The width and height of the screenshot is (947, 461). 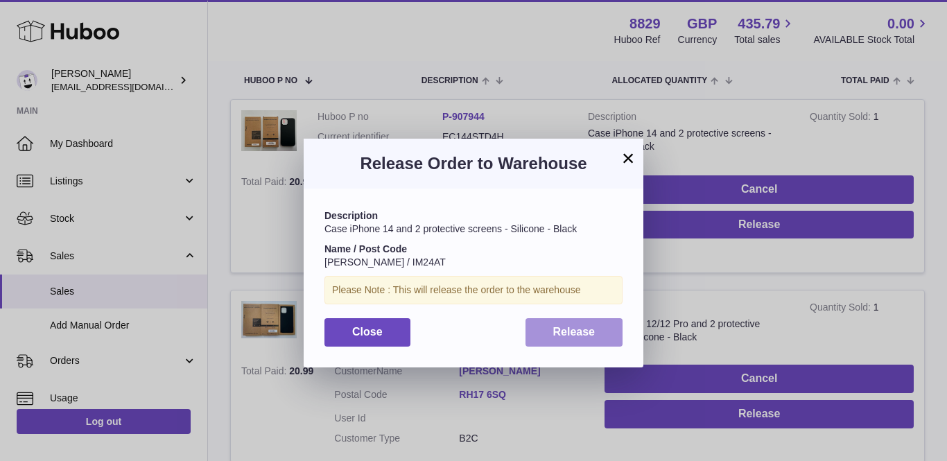 What do you see at coordinates (351, 215) in the screenshot?
I see `strong: Description` at bounding box center [351, 215].